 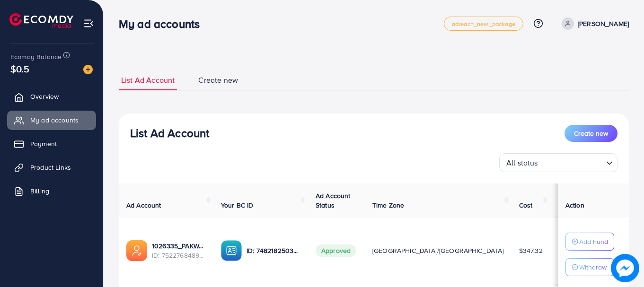 I want to click on span: Ad Account Status, so click(x=333, y=200).